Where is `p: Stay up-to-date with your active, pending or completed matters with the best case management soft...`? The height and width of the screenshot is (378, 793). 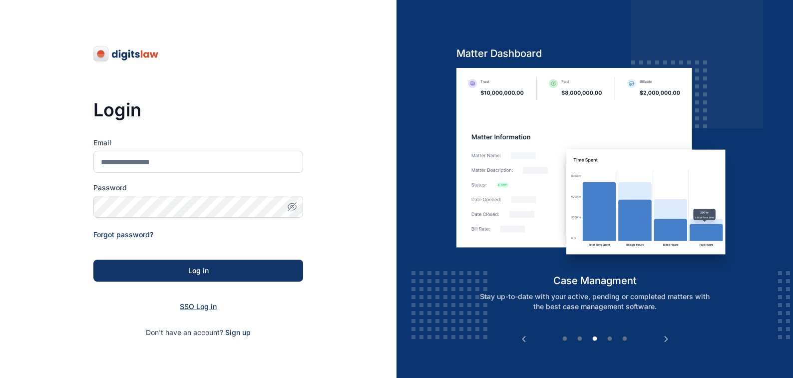
p: Stay up-to-date with your active, pending or completed matters with the best case management soft... is located at coordinates (595, 302).